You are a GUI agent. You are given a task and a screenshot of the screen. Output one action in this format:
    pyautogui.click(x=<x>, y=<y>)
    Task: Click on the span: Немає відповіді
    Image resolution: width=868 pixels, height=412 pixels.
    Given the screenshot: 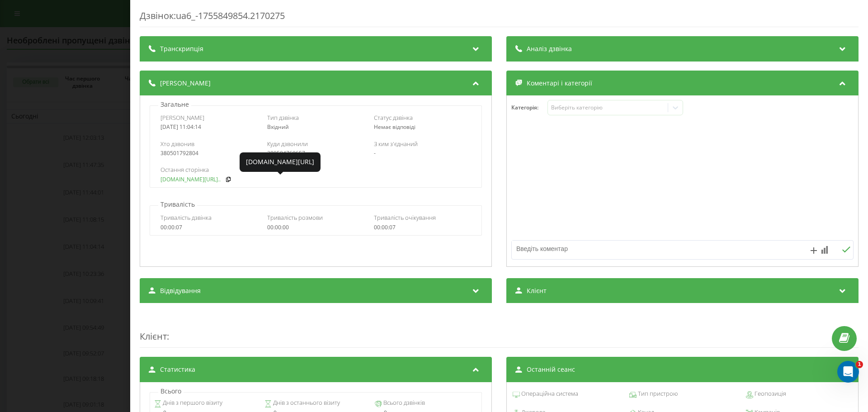 What is the action you would take?
    pyautogui.click(x=394, y=127)
    